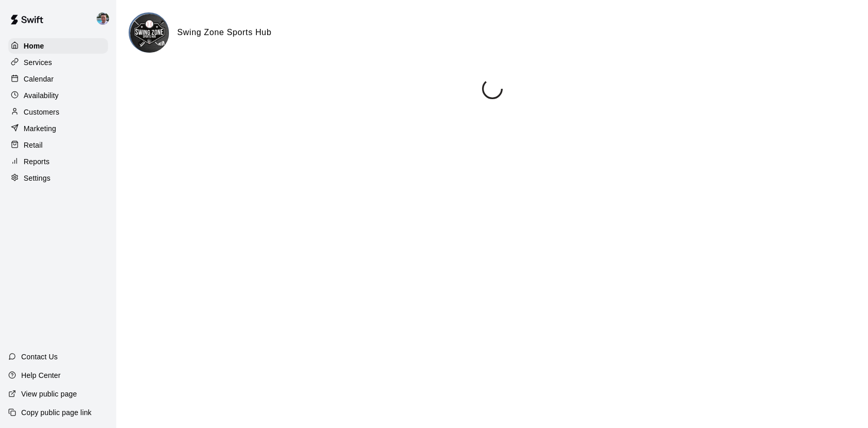 The width and height of the screenshot is (868, 428). What do you see at coordinates (39, 357) in the screenshot?
I see `p: Contact Us` at bounding box center [39, 357].